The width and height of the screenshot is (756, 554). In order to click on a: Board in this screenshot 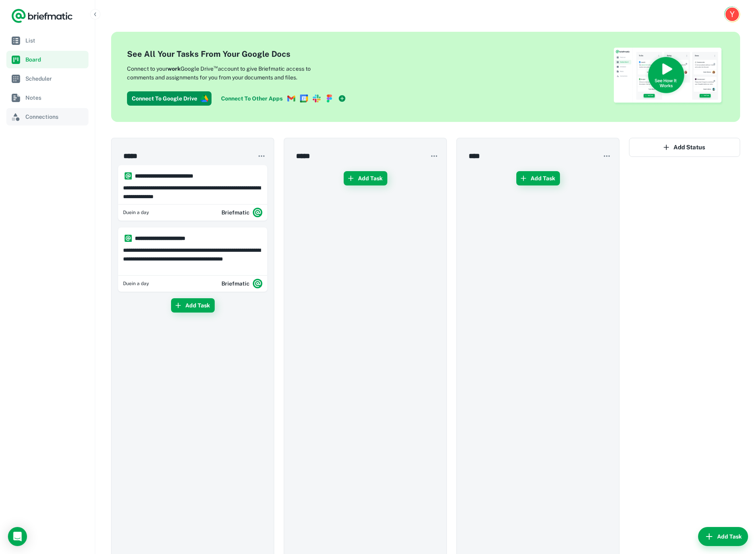, I will do `click(47, 59)`.